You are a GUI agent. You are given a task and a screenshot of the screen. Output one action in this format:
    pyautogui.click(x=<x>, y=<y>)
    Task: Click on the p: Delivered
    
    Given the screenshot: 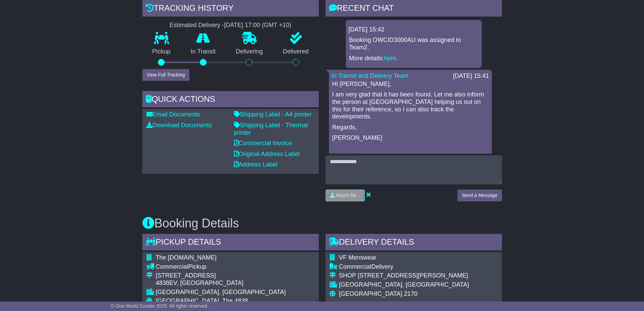 What is the action you would take?
    pyautogui.click(x=296, y=52)
    